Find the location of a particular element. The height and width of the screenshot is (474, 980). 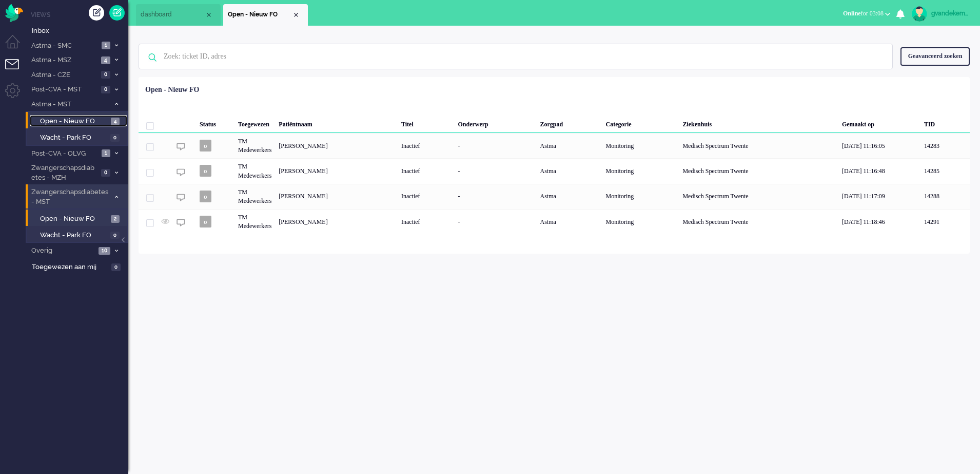

li: Dashboard menu is located at coordinates (16, 46).